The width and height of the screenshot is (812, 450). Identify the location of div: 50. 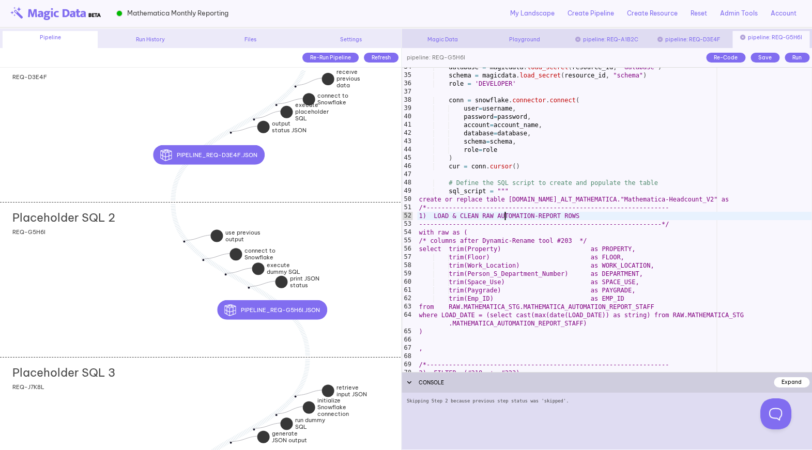
(407, 200).